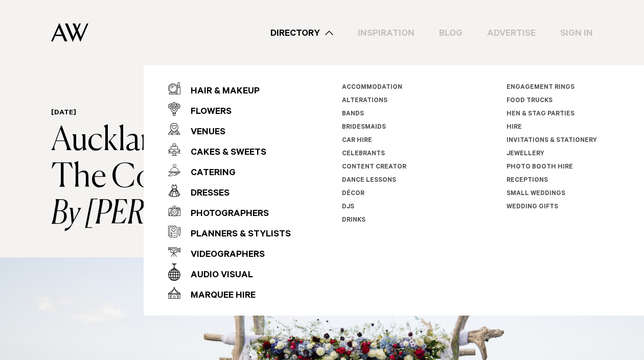  Describe the element at coordinates (208, 174) in the screenshot. I see `div: Catering` at that location.